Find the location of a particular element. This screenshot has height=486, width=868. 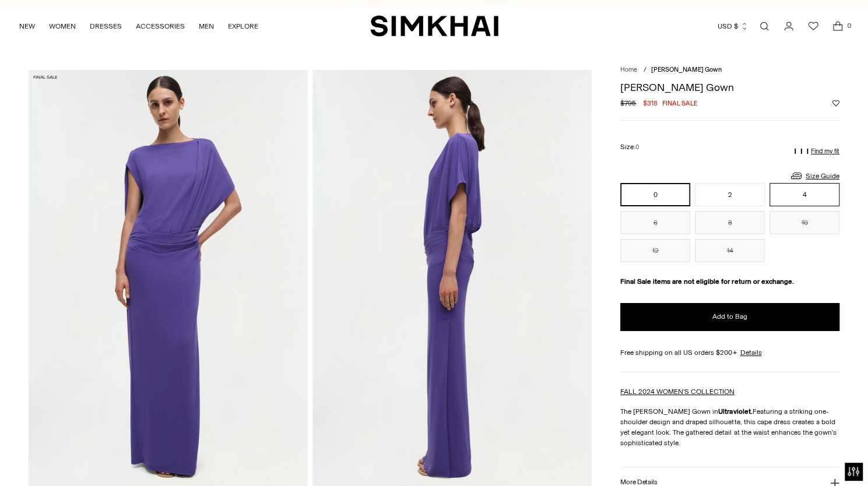

button: 8 is located at coordinates (730, 222).